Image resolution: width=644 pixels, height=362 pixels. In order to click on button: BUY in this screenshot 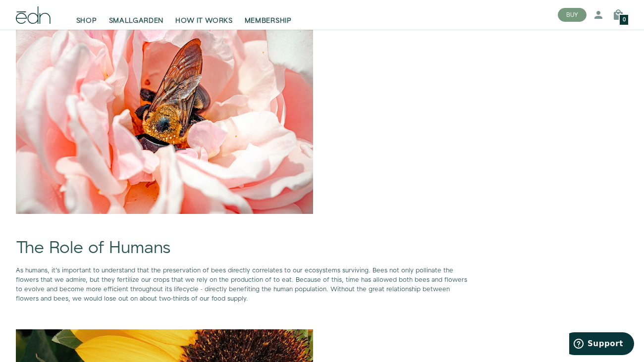, I will do `click(572, 15)`.